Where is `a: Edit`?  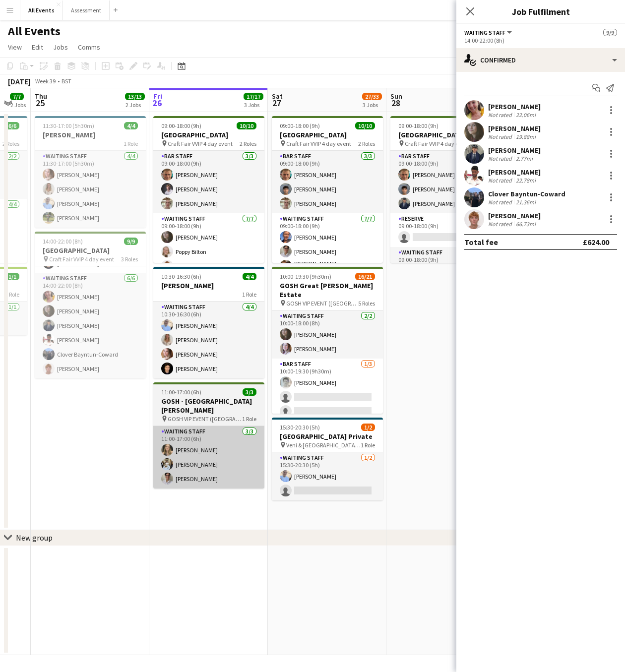 a: Edit is located at coordinates (37, 47).